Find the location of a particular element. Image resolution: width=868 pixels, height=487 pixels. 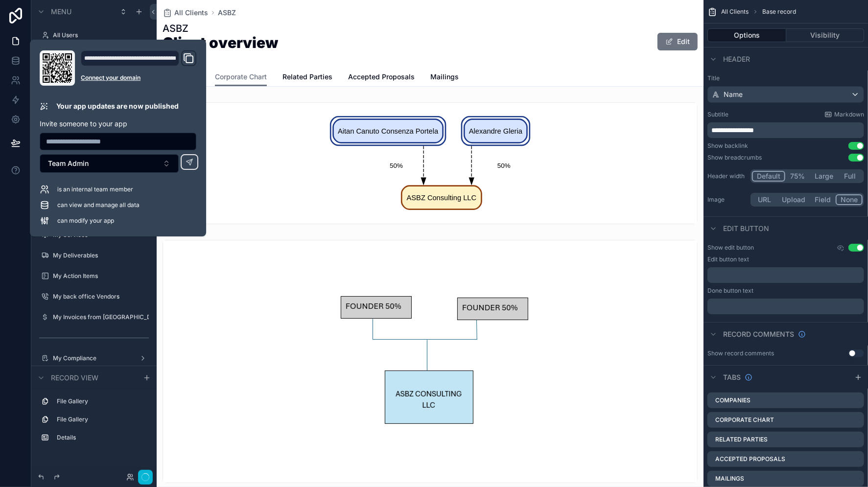

h1: Client overview is located at coordinates (220, 42).